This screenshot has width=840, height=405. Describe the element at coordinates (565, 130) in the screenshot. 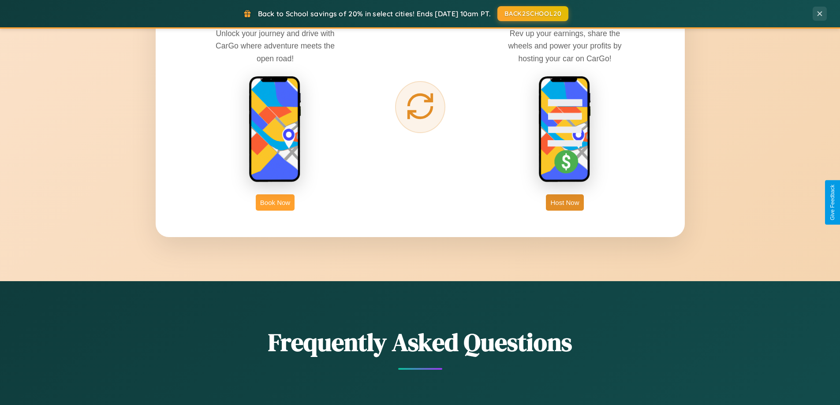

I see `img: host phone` at that location.